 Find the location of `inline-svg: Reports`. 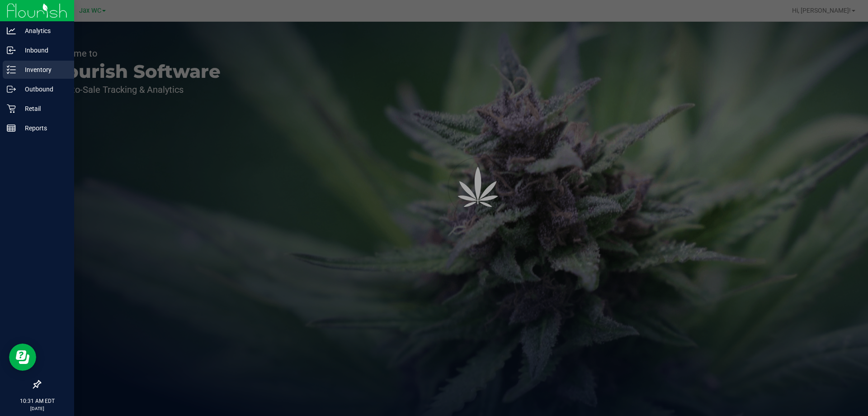

inline-svg: Reports is located at coordinates (11, 128).